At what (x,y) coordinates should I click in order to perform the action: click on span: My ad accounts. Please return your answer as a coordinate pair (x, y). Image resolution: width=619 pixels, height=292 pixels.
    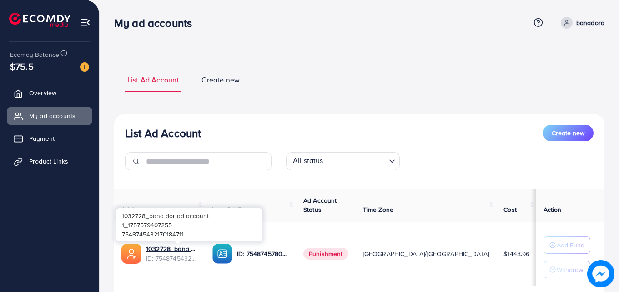
    Looking at the image, I should click on (52, 116).